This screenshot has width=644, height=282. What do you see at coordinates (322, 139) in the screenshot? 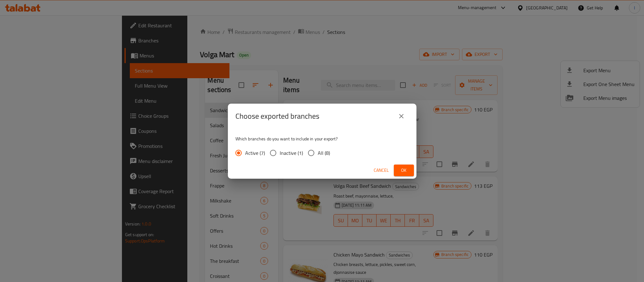
I see `p: Which branches do you want to include in your export?` at bounding box center [322, 139].